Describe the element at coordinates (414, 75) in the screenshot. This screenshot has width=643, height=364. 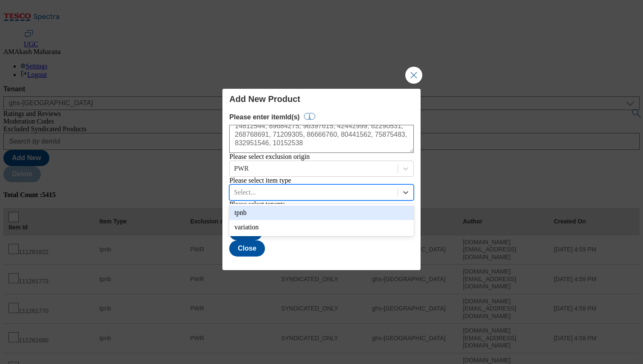
I see `button: Close Modal` at that location.